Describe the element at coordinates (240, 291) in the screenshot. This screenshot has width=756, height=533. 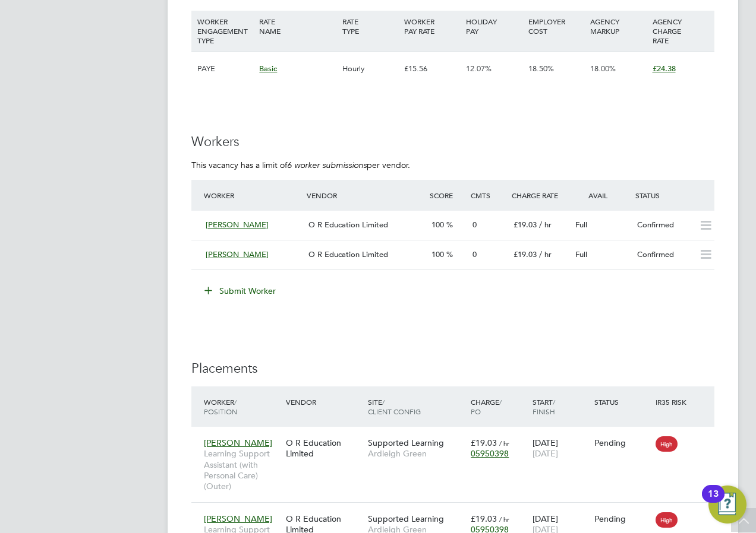
I see `button: Submit Worker` at that location.